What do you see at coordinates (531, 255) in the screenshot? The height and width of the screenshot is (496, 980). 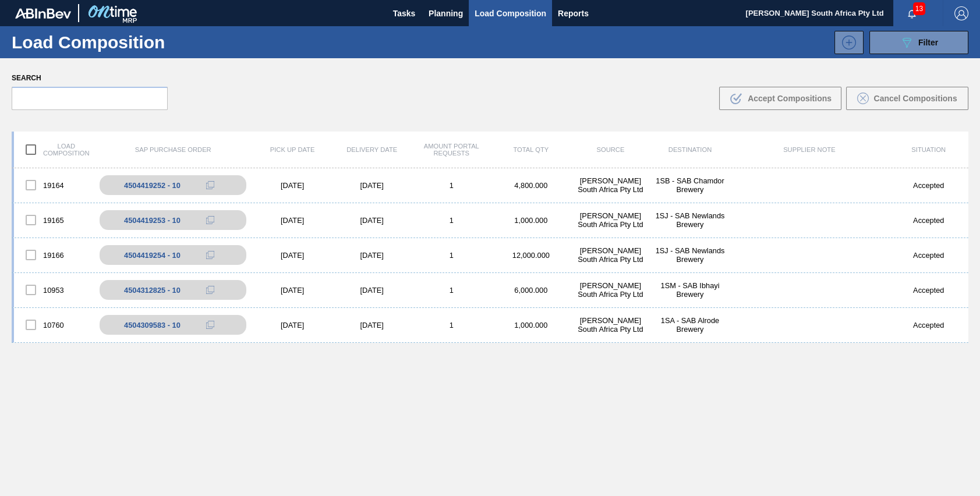 I see `div: 12,000.000` at bounding box center [531, 255].